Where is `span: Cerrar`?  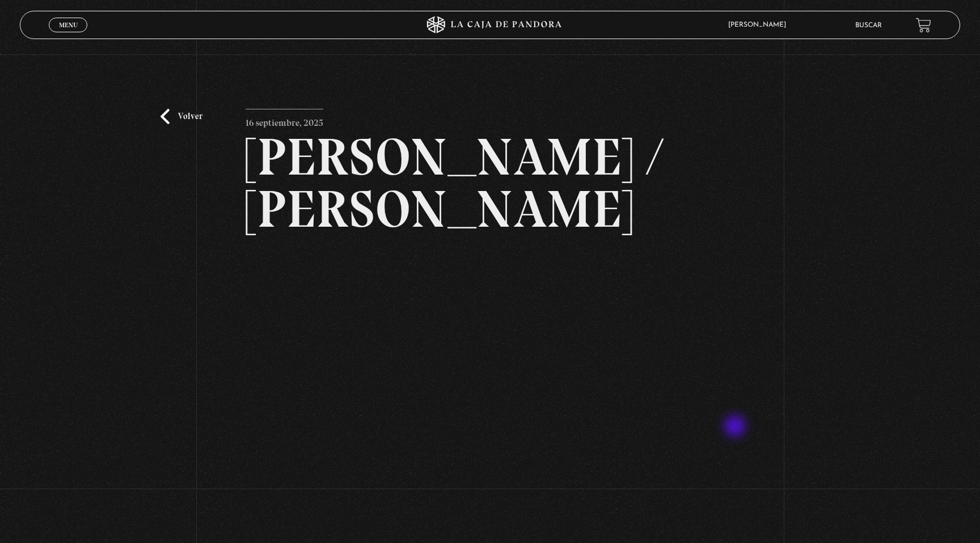
span: Cerrar is located at coordinates (68, 35).